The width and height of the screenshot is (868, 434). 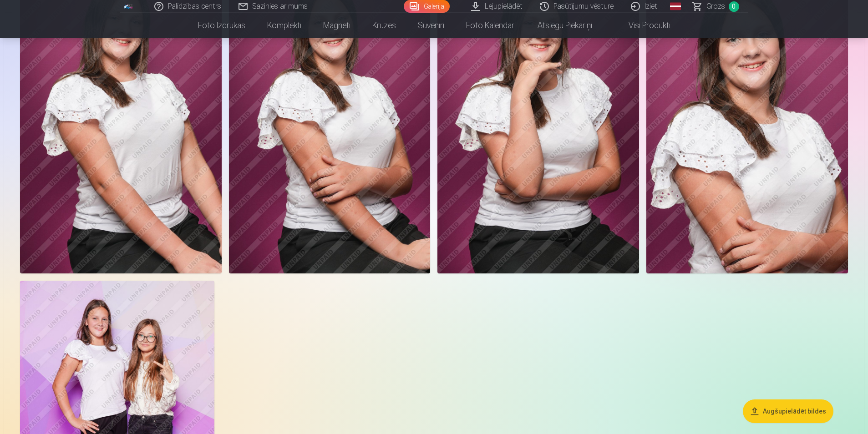 What do you see at coordinates (715, 6) in the screenshot?
I see `span: Grozs` at bounding box center [715, 6].